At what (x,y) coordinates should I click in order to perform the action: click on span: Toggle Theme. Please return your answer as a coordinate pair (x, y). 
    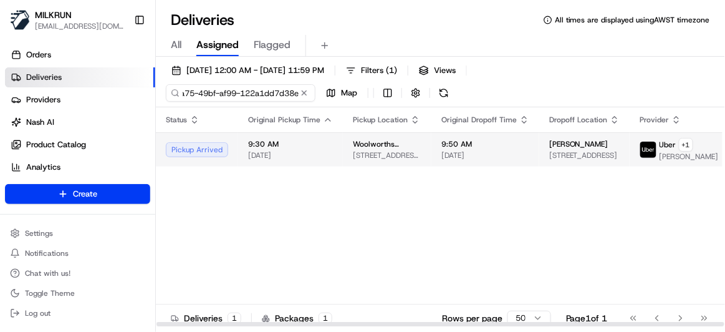
    Looking at the image, I should click on (50, 293).